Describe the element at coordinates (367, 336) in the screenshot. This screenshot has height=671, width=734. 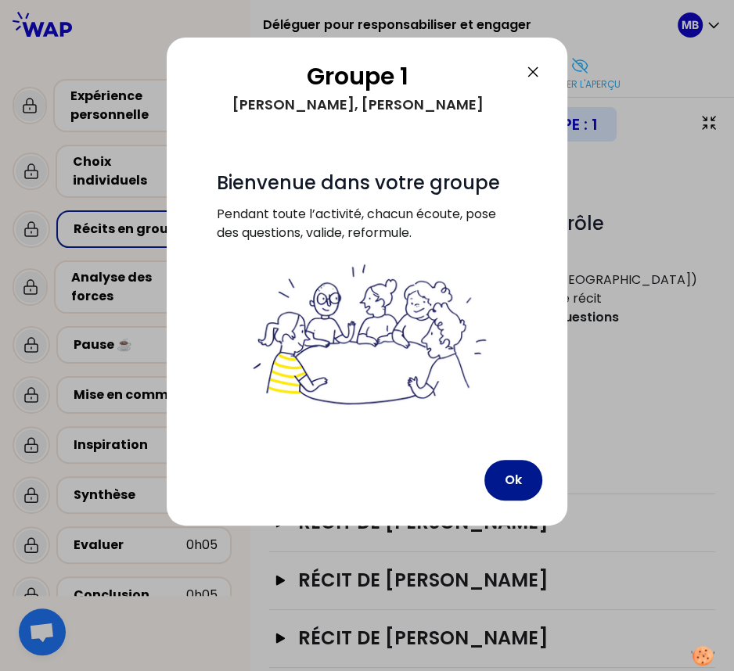
I see `img: filesOfInstructions%2Fbienvenue%20dans%20votre%20groupe%20-%20petit.png` at that location.